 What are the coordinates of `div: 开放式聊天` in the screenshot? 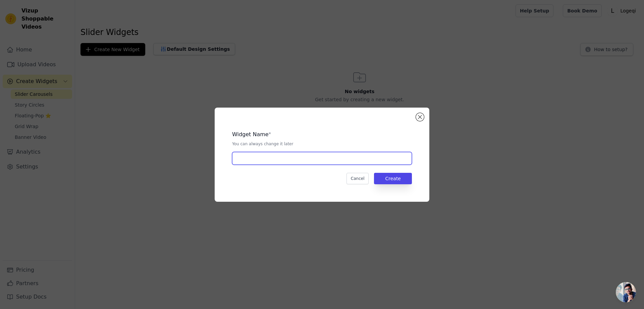 It's located at (625, 292).